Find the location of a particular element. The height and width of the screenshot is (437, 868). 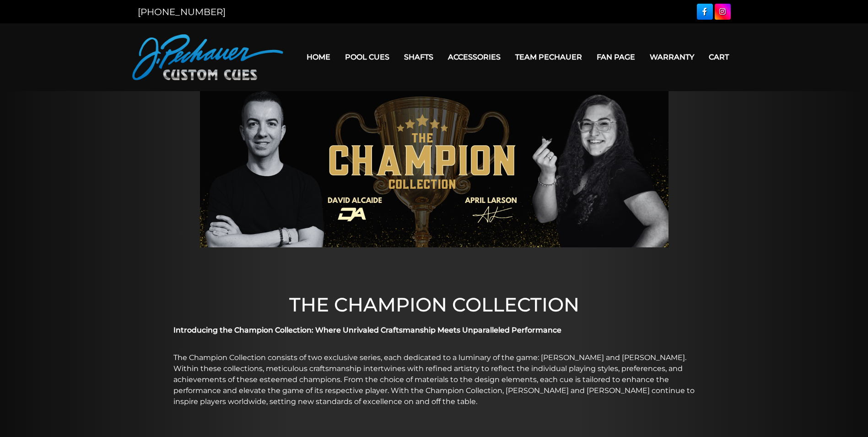

a: Pool Cues is located at coordinates (367, 56).